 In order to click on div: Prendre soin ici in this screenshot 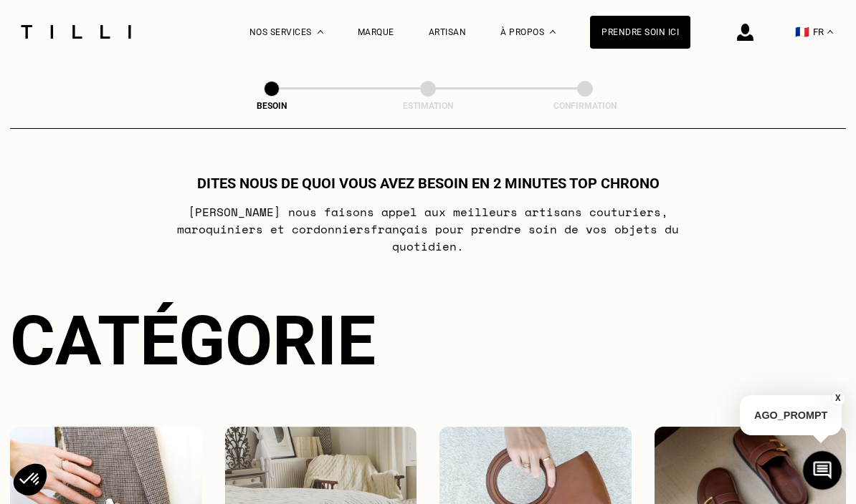, I will do `click(640, 32)`.